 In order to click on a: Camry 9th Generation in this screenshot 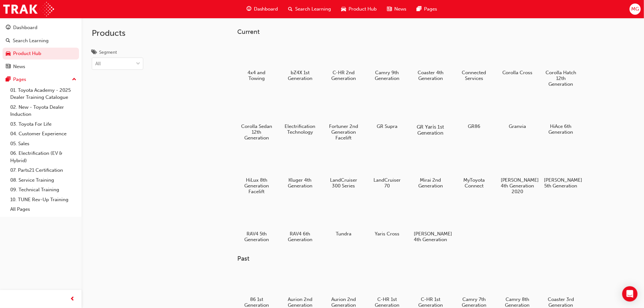, I will do `click(387, 62)`.